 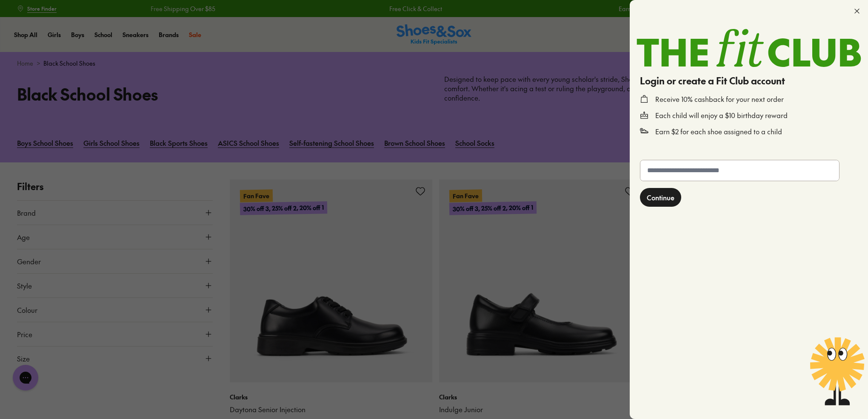 I want to click on img: TheFitClub_Landscape_2a1d24fe-98f1-4588-97ac-f3657bedce49.svg, so click(x=749, y=48).